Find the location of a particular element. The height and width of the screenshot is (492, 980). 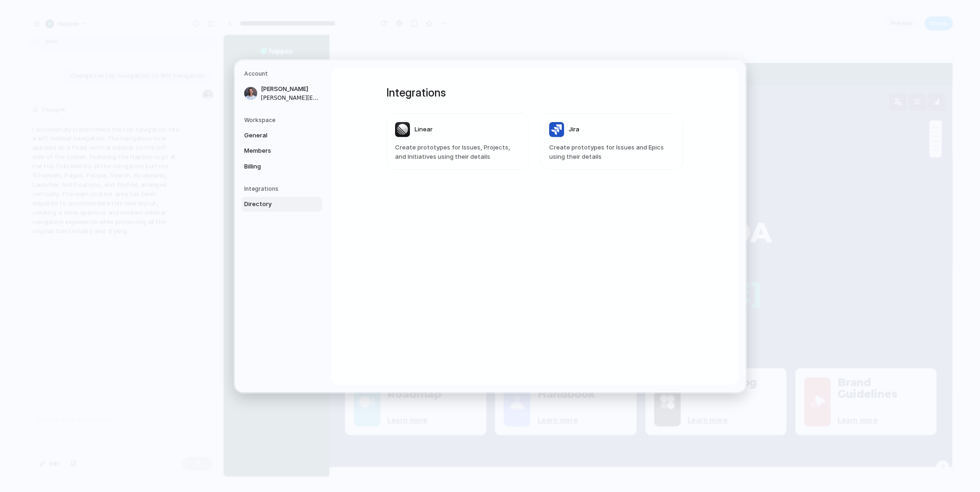

h5: Account is located at coordinates (283, 74).